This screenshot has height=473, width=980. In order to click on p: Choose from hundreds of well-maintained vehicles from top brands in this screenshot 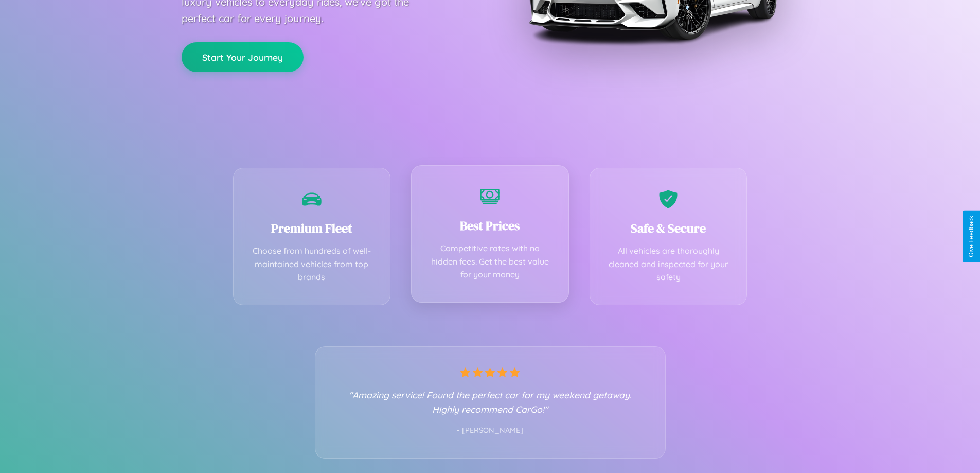, I will do `click(312, 264)`.